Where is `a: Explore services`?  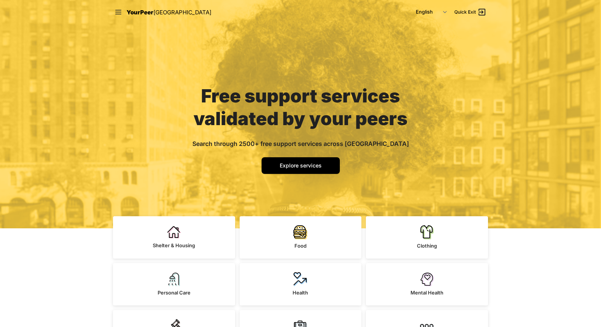 a: Explore services is located at coordinates (300, 166).